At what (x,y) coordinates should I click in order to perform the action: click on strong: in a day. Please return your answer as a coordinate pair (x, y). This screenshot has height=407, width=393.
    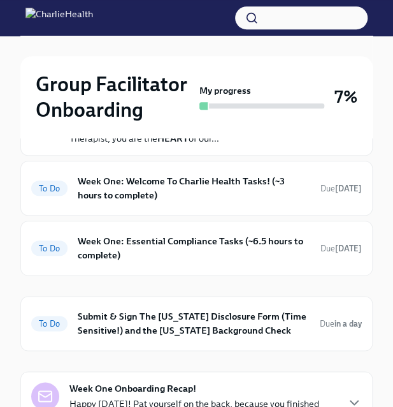
    Looking at the image, I should click on (348, 323).